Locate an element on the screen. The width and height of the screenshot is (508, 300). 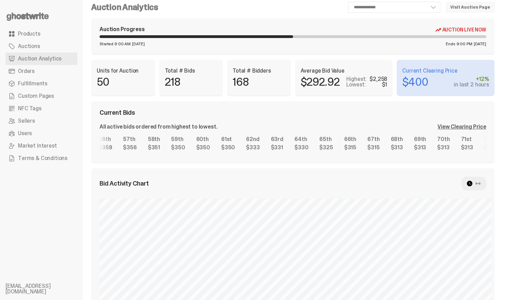
span: Users is located at coordinates (25, 133).